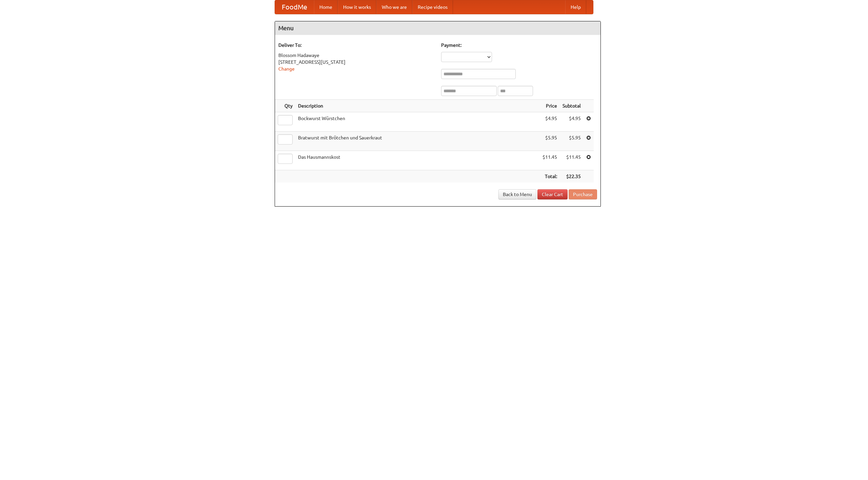  Describe the element at coordinates (357, 45) in the screenshot. I see `h5: Deliver To:` at that location.